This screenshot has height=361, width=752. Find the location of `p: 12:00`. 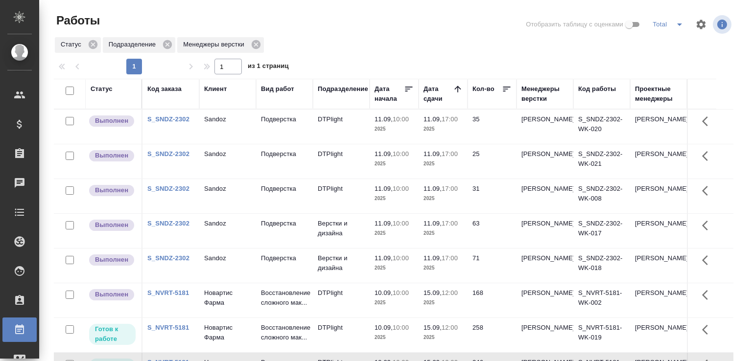

p: 12:00 is located at coordinates (449, 327).